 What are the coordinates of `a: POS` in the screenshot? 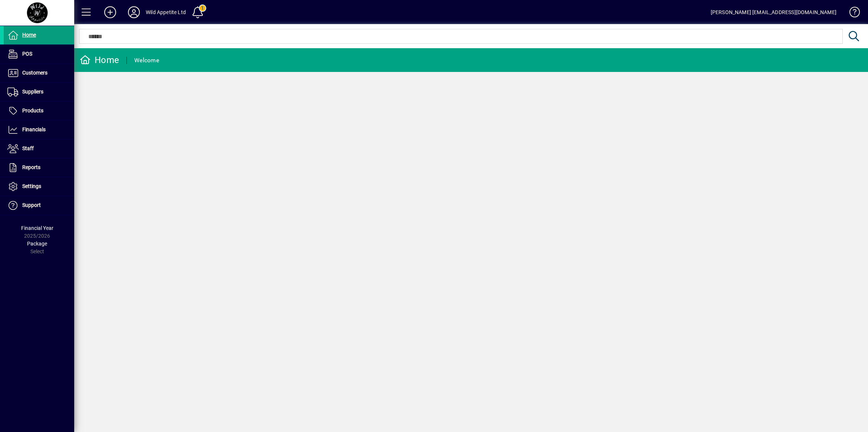 It's located at (39, 54).